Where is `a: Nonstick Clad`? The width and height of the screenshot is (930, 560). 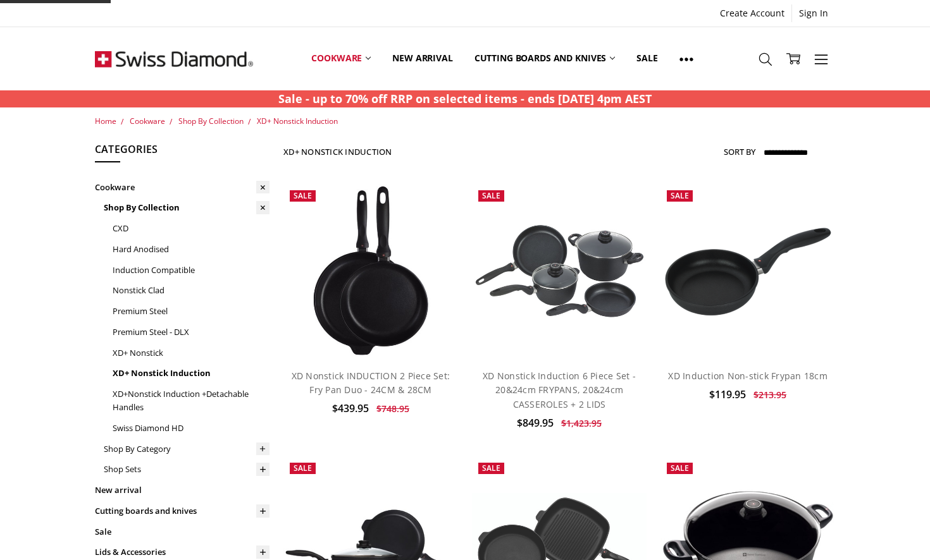 a: Nonstick Clad is located at coordinates (191, 291).